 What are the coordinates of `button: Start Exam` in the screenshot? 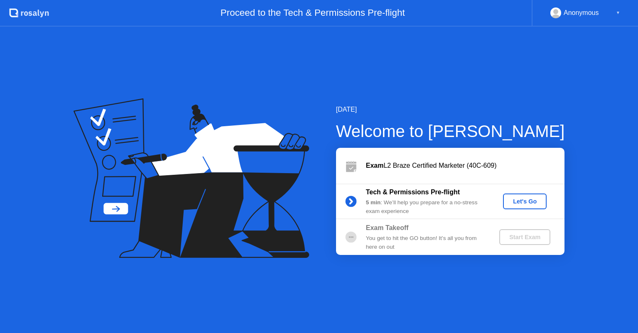 It's located at (524, 237).